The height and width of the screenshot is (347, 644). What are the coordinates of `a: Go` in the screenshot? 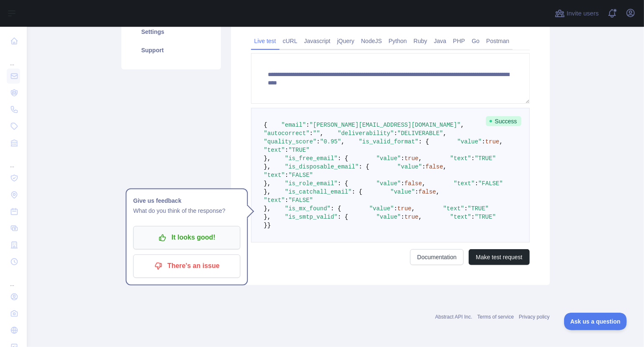 It's located at (475, 41).